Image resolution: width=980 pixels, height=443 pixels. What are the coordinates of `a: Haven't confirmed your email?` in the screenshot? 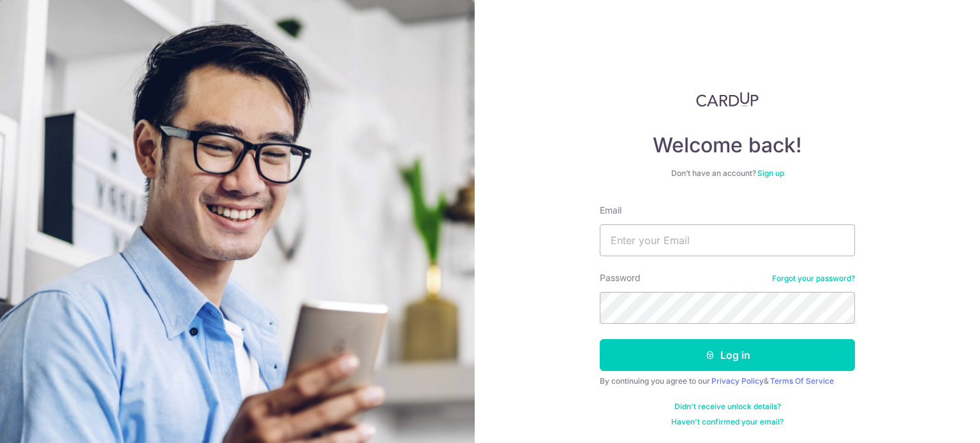 It's located at (728, 422).